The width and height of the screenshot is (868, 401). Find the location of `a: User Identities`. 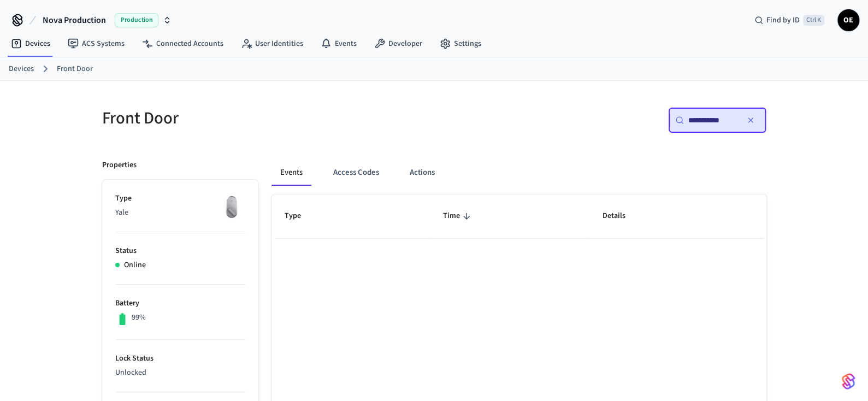

a: User Identities is located at coordinates (272, 44).